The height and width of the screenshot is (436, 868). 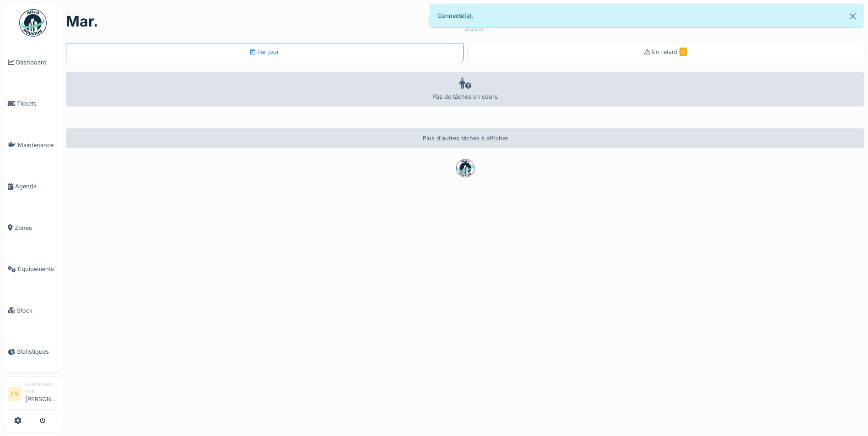 I want to click on li: FV, so click(x=15, y=394).